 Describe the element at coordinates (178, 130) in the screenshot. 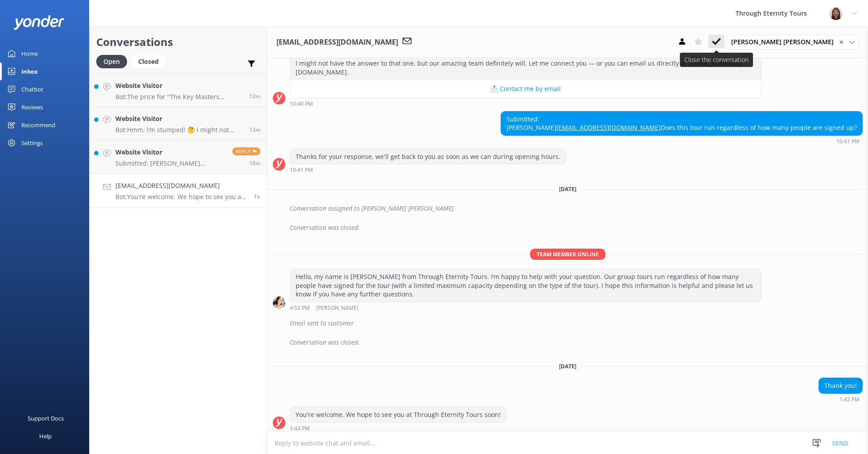

I see `p: Bot: Hmm, I’m stumped! 🤔 I might not have the answer to that one, but our amazing team definitely...` at that location.